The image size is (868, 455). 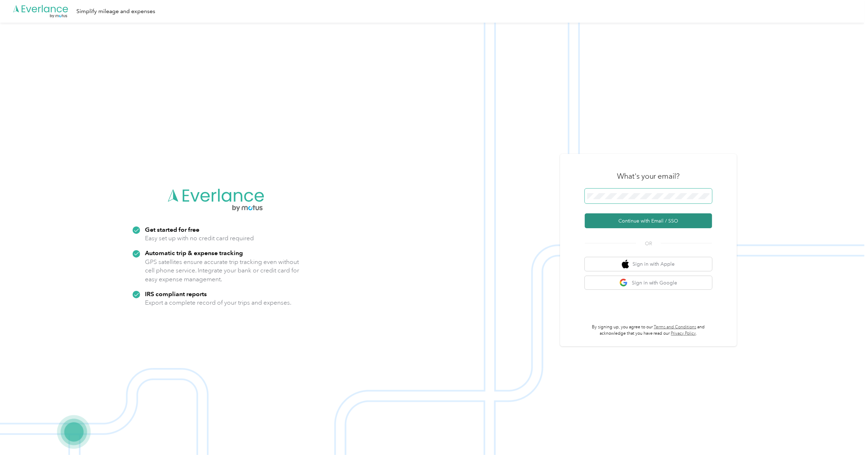 I want to click on h3: What's your email?, so click(x=649, y=176).